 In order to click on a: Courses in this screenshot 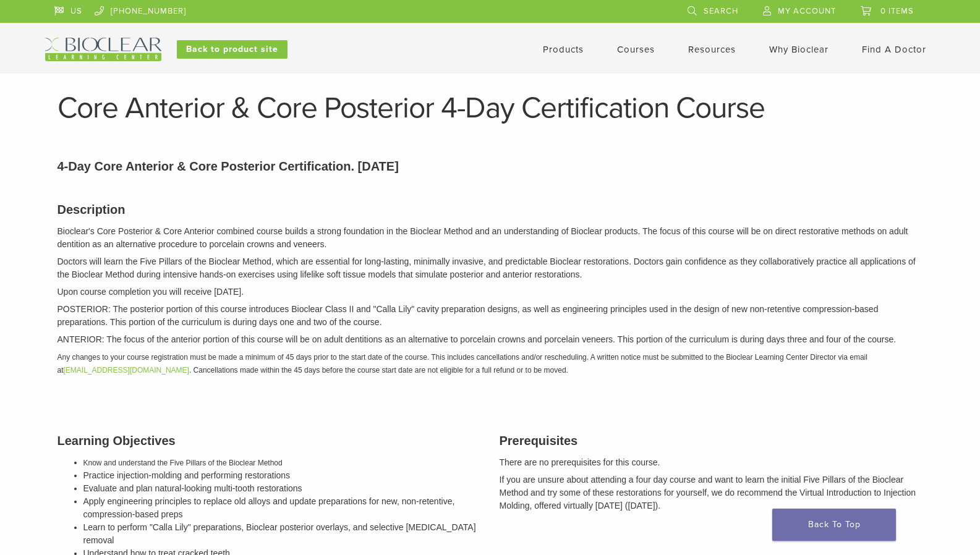, I will do `click(636, 50)`.